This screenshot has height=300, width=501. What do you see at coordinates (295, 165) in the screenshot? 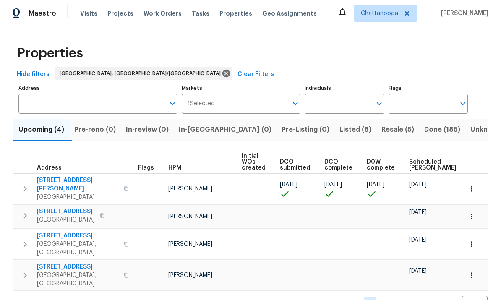
I see `span: DCO submitted` at bounding box center [295, 165].